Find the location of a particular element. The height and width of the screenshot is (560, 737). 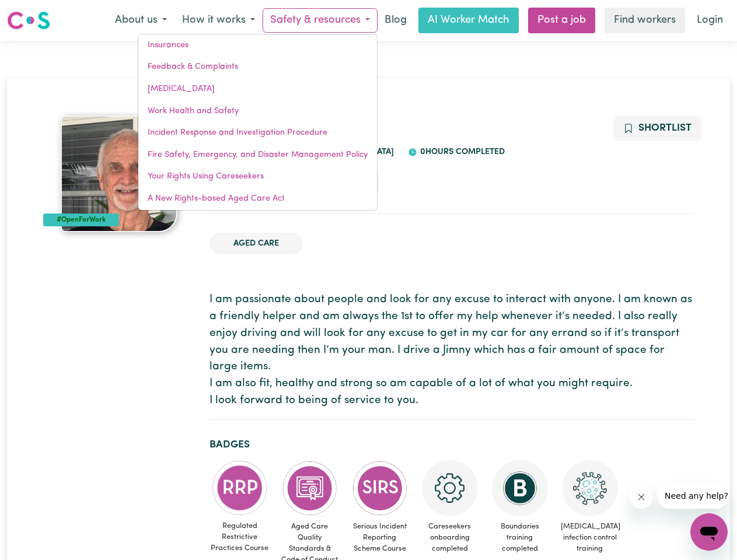

span: Serious Incident Reporting Scheme Course is located at coordinates (380, 538).